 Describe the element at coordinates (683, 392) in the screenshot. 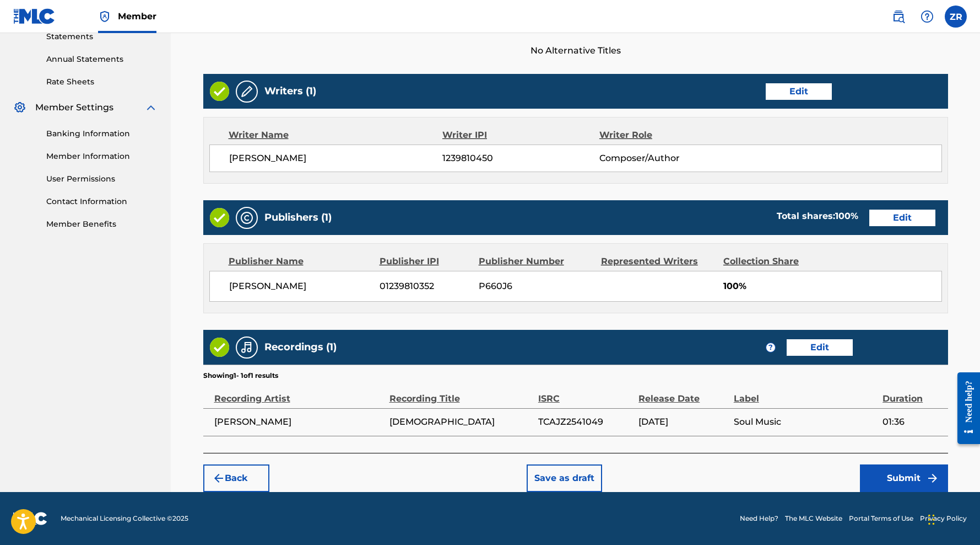

I see `div: Release Date` at that location.